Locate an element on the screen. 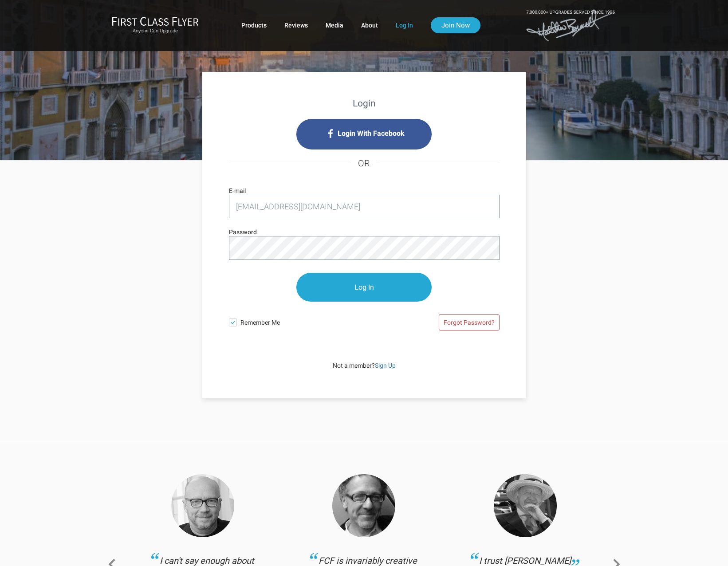  span: Login With Facebook is located at coordinates (370, 134).